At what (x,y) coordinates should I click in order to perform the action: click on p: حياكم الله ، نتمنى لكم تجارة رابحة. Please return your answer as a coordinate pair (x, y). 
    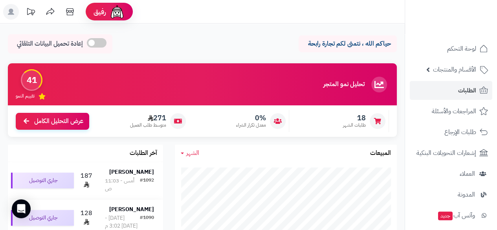
    Looking at the image, I should click on (348, 44).